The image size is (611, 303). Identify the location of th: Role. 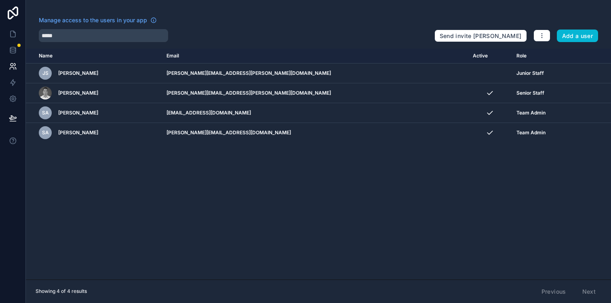
(545, 56).